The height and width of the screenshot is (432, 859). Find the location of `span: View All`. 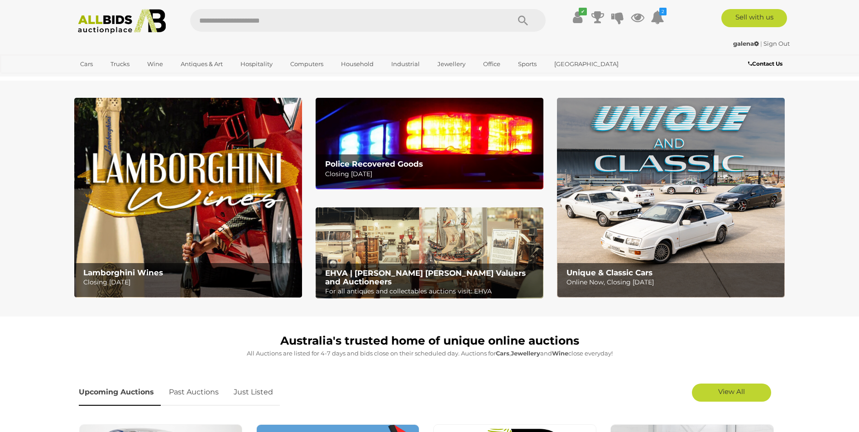

span: View All is located at coordinates (731, 391).